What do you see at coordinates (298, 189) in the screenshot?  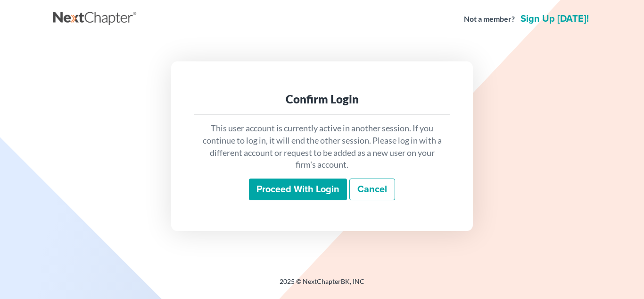 I see `input: Proceed with login` at bounding box center [298, 189].